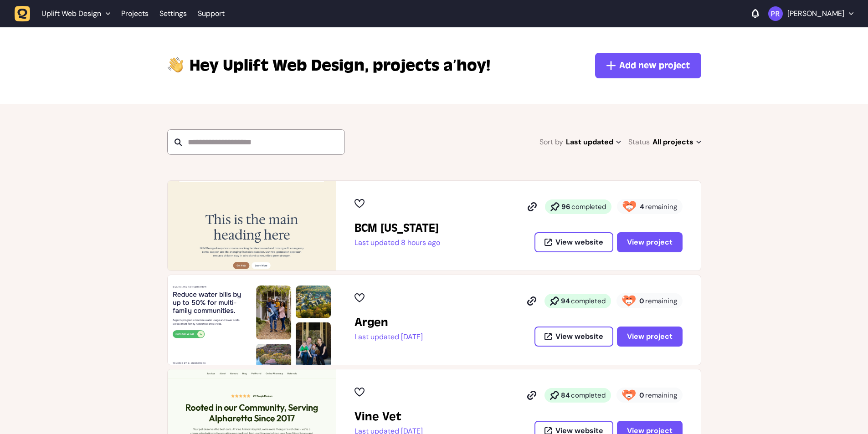 The image size is (868, 434). What do you see at coordinates (176, 64) in the screenshot?
I see `img: hi-hand` at bounding box center [176, 64].